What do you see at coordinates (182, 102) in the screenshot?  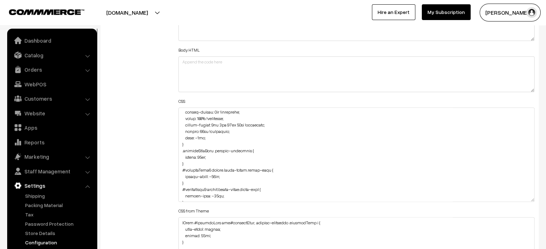 I see `label: CSS` at bounding box center [182, 102].